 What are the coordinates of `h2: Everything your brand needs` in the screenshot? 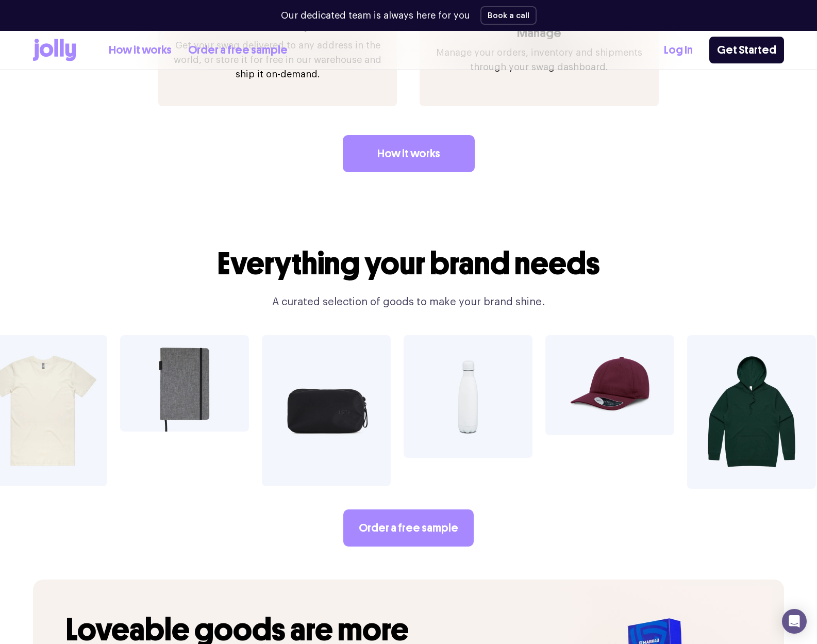 It's located at (408, 264).